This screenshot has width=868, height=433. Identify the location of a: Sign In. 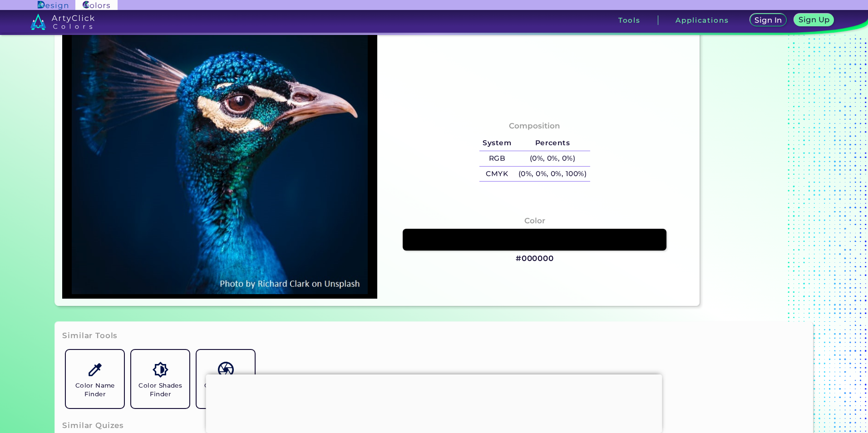
(769, 20).